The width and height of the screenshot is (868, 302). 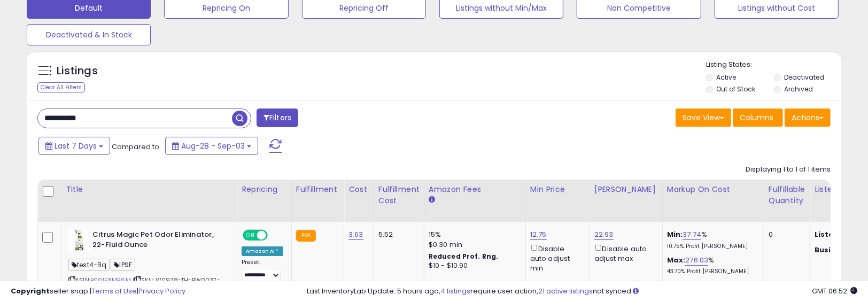 What do you see at coordinates (275, 235) in the screenshot?
I see `span: OFF` at bounding box center [275, 235].